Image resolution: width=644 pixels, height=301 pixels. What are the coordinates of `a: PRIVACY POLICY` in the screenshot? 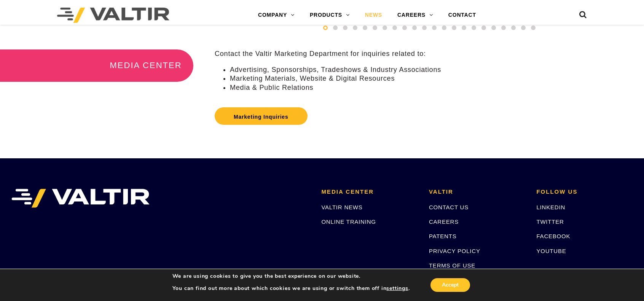 It's located at (455, 250).